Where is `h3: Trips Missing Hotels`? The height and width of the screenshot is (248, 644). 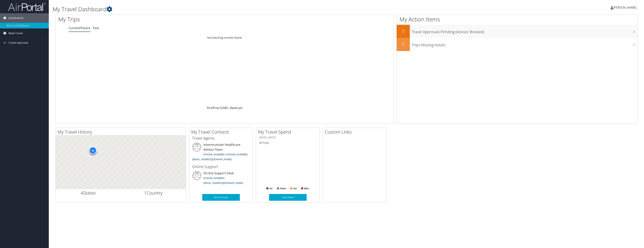 h3: Trips Missing Hotels is located at coordinates (524, 44).